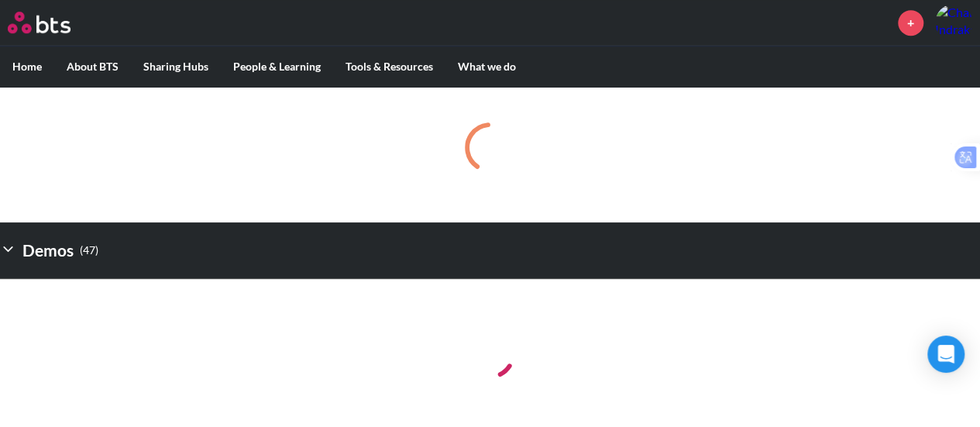 The width and height of the screenshot is (980, 427). Describe the element at coordinates (389, 67) in the screenshot. I see `label: Tools & Resources` at that location.